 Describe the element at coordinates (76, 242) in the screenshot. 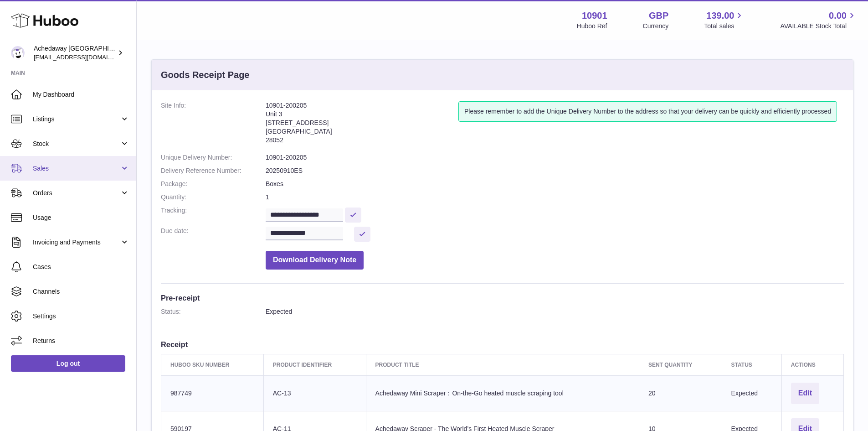

I see `span: Invoicing and Payments` at that location.